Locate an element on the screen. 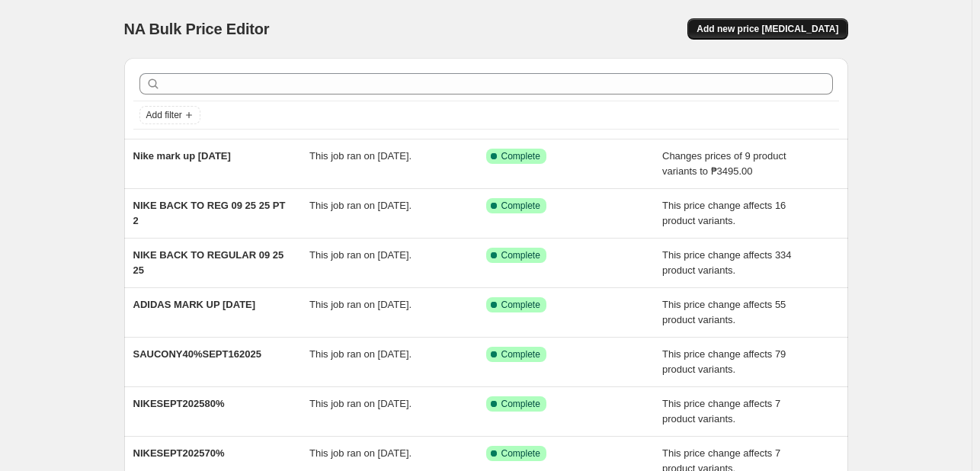 The height and width of the screenshot is (471, 980). span: This price change affects 7 product variants. is located at coordinates (721, 411).